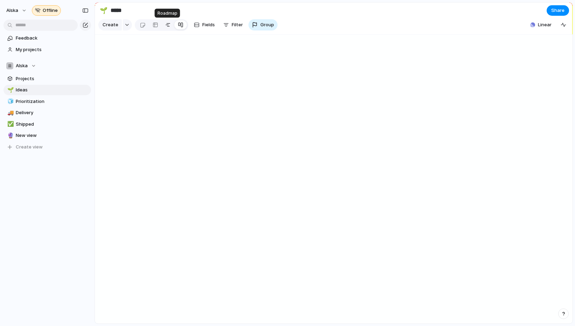  What do you see at coordinates (47, 90) in the screenshot?
I see `a: 🌱Ideas` at bounding box center [47, 90].